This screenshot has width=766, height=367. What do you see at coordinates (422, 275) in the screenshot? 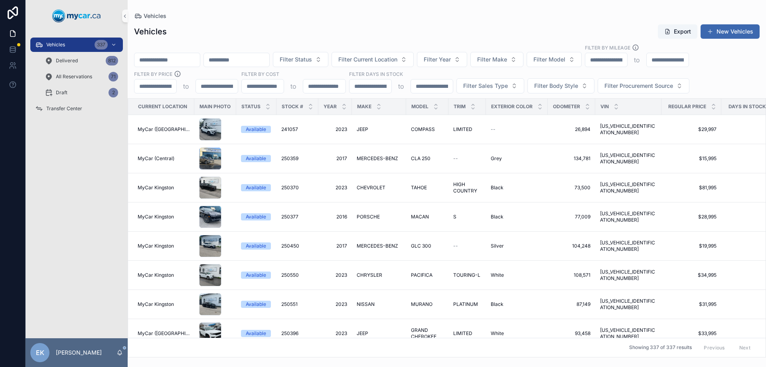
I see `span: PACIFICA` at bounding box center [422, 275].